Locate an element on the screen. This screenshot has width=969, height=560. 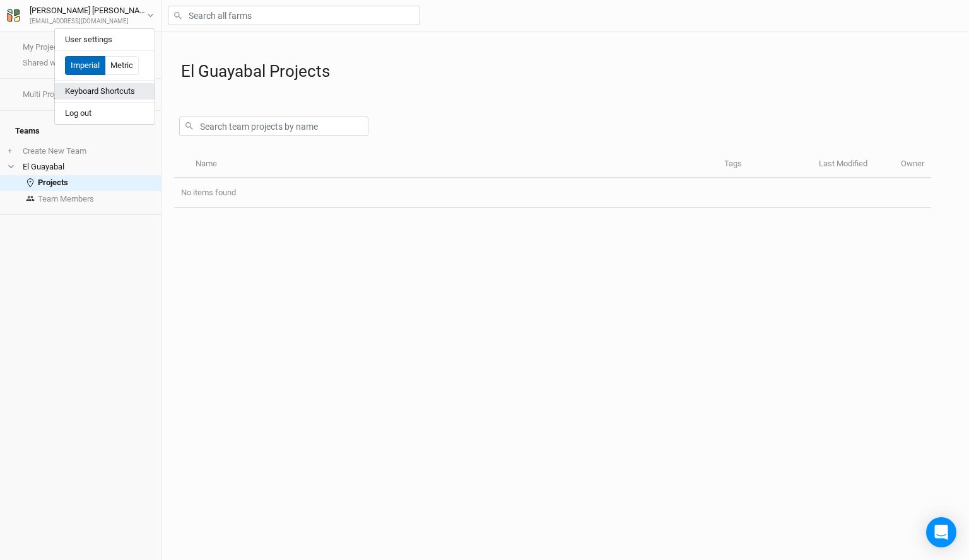
button: Imperial is located at coordinates (85, 65).